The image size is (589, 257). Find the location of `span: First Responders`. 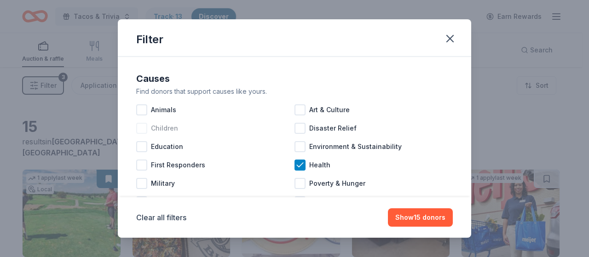

span: First Responders is located at coordinates (178, 165).